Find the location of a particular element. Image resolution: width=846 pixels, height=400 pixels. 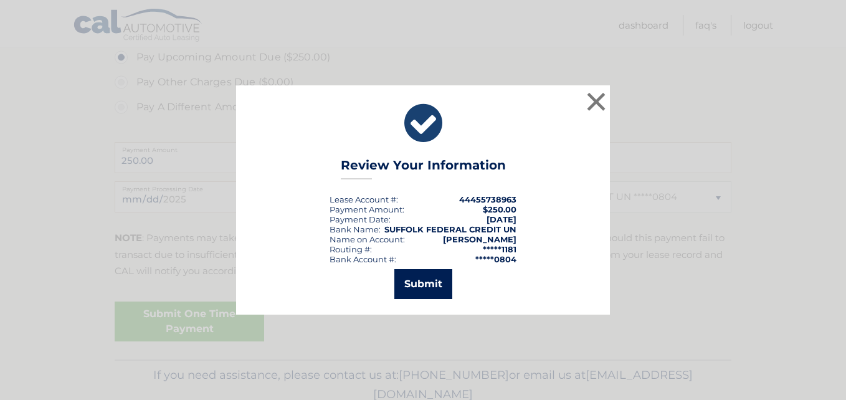

div: Name on Account: is located at coordinates (367, 239).